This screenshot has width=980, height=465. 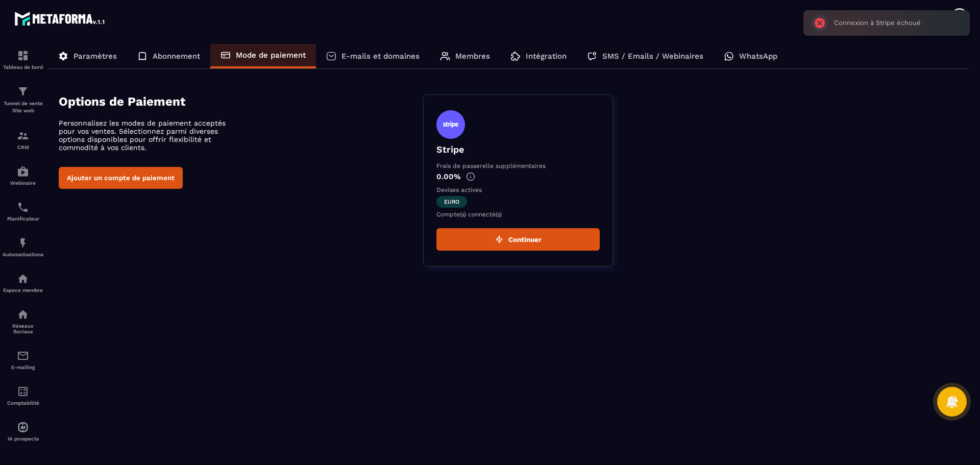 What do you see at coordinates (23, 219) in the screenshot?
I see `p: Planificateur` at bounding box center [23, 219].